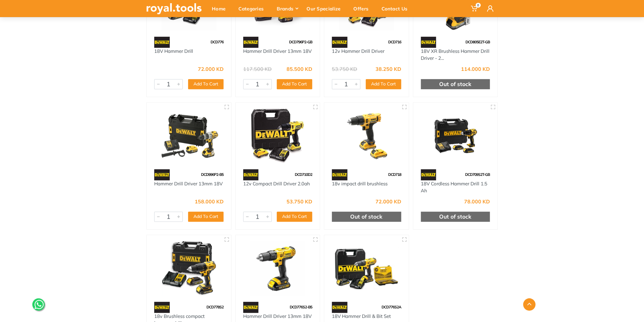  Describe the element at coordinates (363, 9) in the screenshot. I see `div: Offers` at that location.